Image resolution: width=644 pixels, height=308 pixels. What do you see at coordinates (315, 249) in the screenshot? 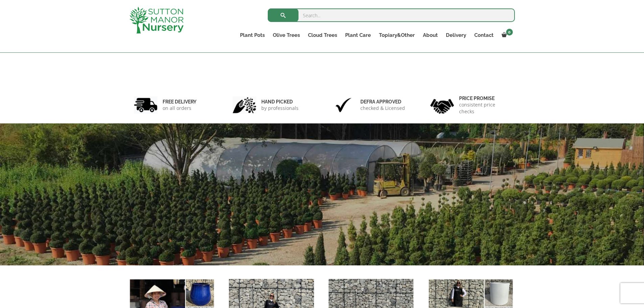
I see `h1: FREE UK DELIVERY UK’S LEADING SUPPLIERS OF TREES & POTS` at bounding box center [315, 249].